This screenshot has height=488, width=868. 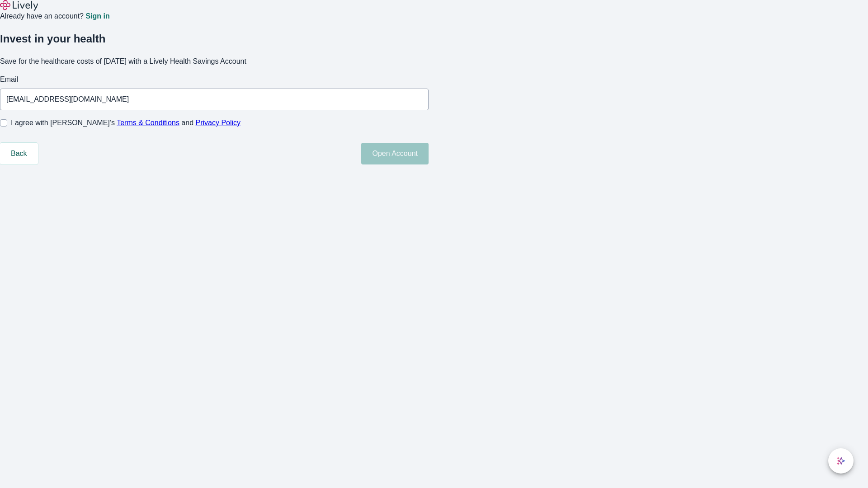 I want to click on button: chat, so click(x=841, y=461).